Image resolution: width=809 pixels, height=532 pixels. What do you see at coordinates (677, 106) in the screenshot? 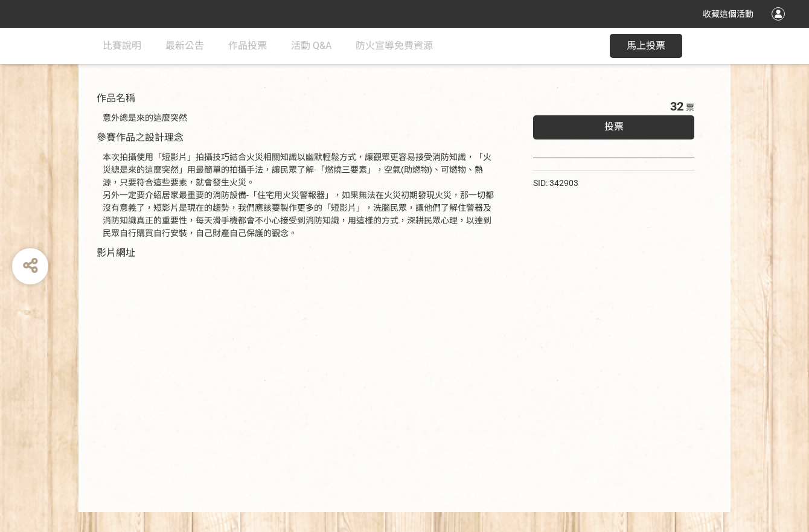
I see `span: 32` at bounding box center [677, 106].